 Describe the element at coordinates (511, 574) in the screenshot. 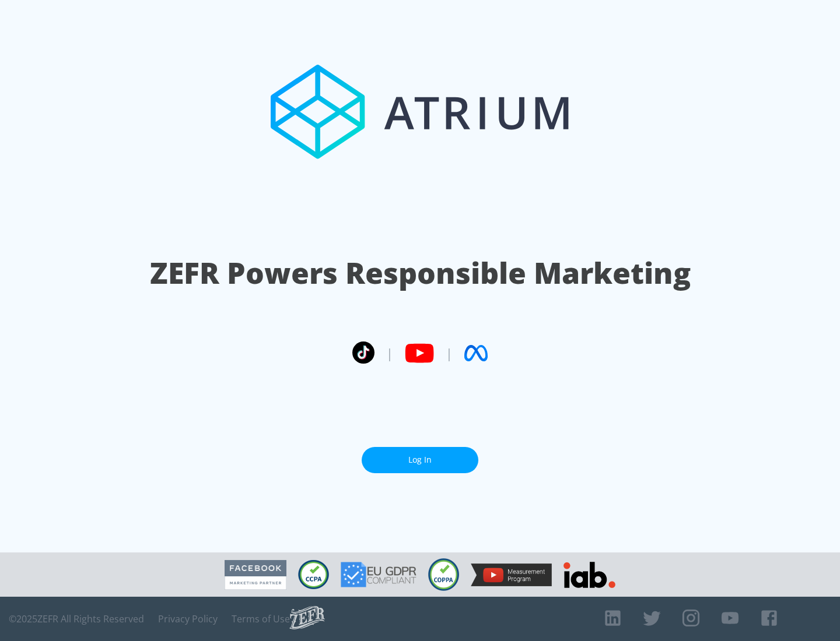

I see `img: YouTube Measurement Program` at that location.